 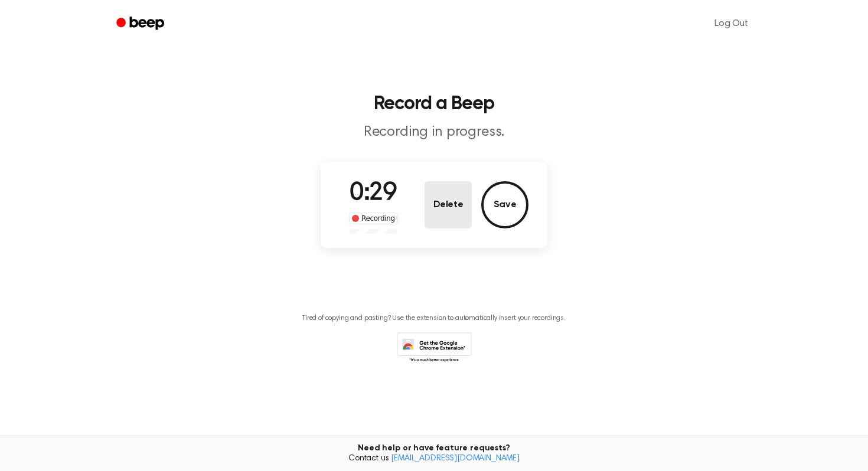 What do you see at coordinates (434, 459) in the screenshot?
I see `span: Contact us` at bounding box center [434, 459].